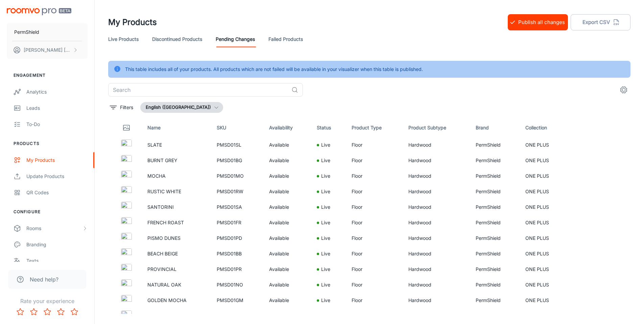 Image resolution: width=644 pixels, height=324 pixels. I want to click on div: Rooms, so click(54, 228).